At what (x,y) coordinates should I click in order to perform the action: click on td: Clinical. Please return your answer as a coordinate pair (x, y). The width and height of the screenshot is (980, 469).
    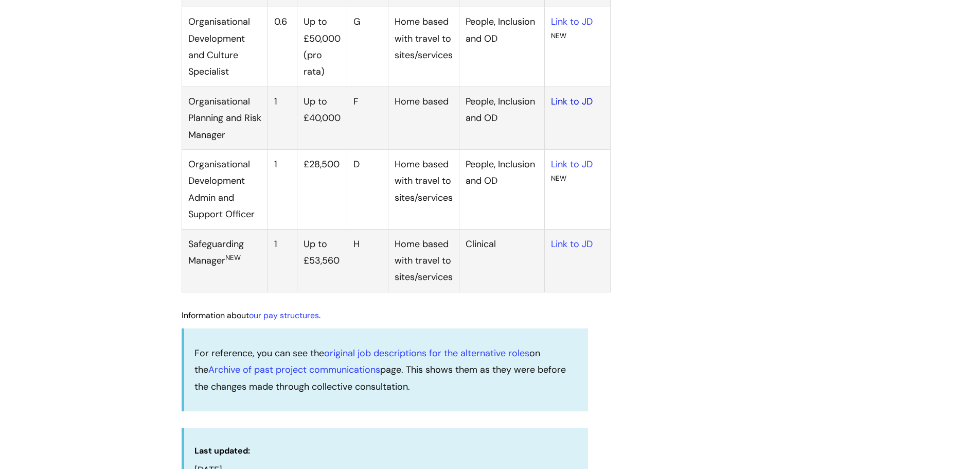
    Looking at the image, I should click on (502, 261).